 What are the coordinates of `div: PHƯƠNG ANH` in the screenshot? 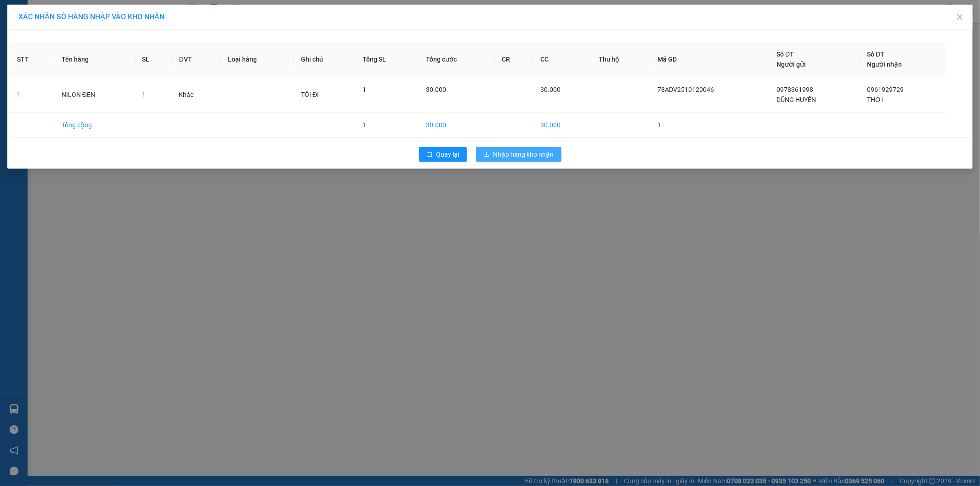 It's located at (159, 24).